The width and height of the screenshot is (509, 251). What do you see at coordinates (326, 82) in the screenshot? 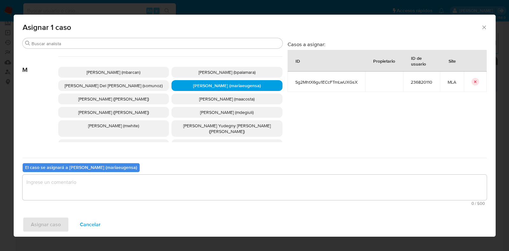
I see `span: Sg2MhtX6gu1ECcFTmLwUXGsX` at bounding box center [326, 82].